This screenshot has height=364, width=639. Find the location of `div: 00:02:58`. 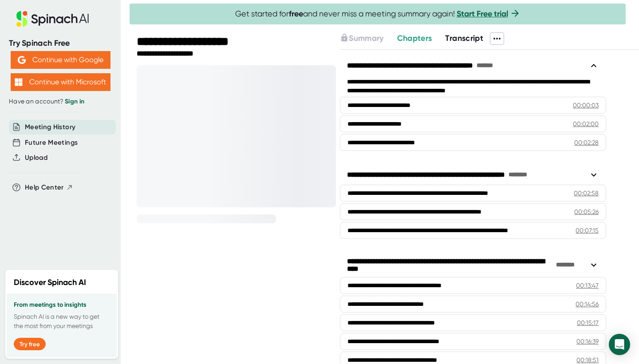

div: 00:02:58 is located at coordinates (587, 192).